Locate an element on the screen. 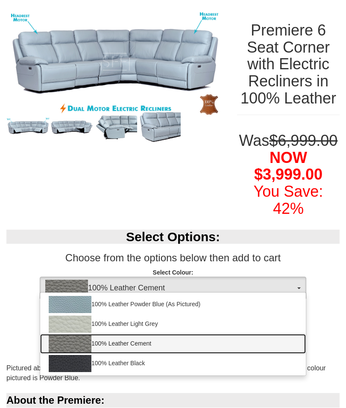  img: 100% Leather Black is located at coordinates (70, 363).